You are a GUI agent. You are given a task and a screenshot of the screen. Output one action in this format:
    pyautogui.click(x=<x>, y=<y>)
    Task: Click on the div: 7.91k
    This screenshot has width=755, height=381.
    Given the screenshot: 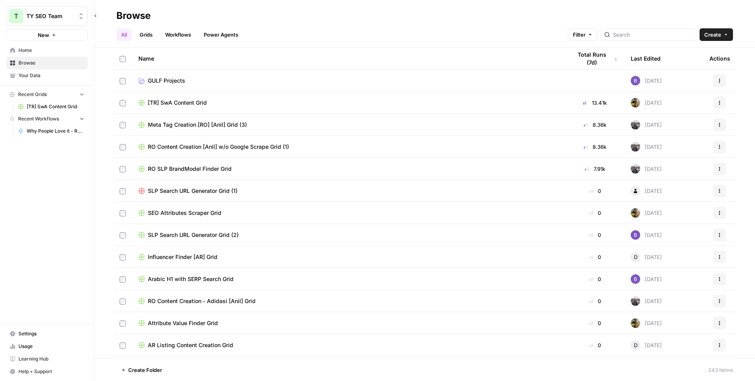 What is the action you would take?
    pyautogui.click(x=595, y=169)
    